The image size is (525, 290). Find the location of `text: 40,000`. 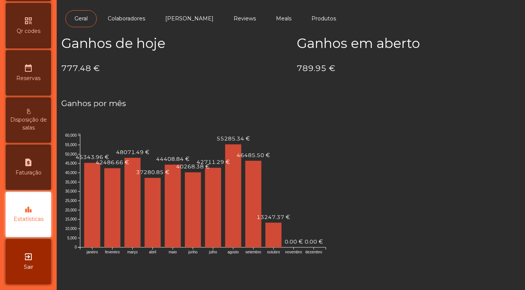

text: 40,000 is located at coordinates (71, 173).